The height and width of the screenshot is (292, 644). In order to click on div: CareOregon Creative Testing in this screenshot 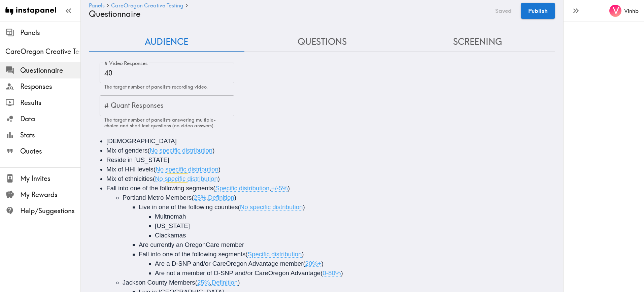, I will do `click(43, 52)`.